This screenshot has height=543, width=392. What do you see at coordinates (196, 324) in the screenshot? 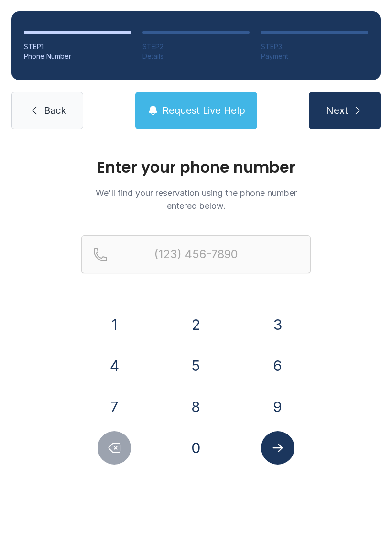
I see `button: 2` at bounding box center [196, 324].